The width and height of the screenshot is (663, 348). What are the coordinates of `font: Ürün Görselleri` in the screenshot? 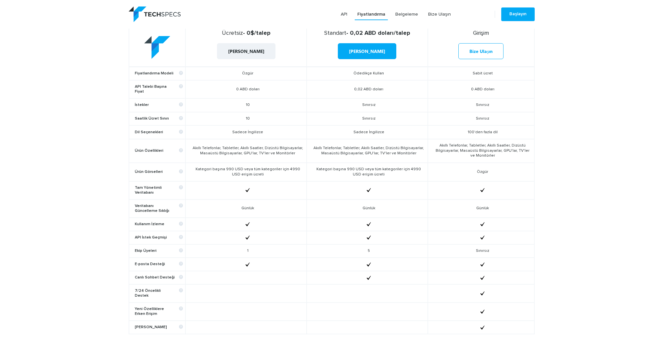 It's located at (149, 172).